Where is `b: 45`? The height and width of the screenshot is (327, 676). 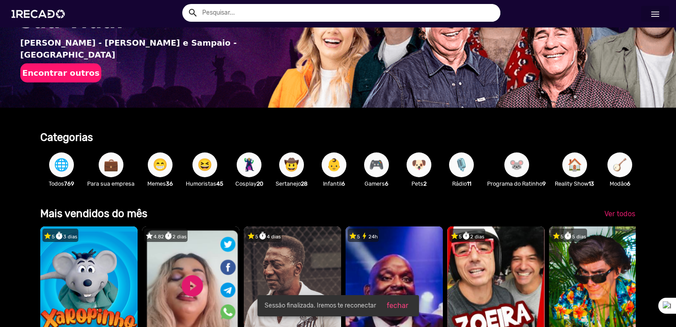
b: 45 is located at coordinates (220, 183).